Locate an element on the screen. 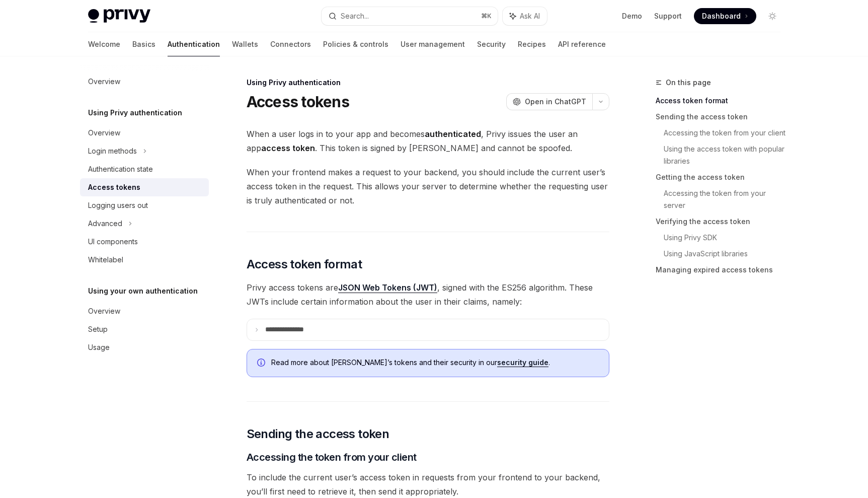 Image resolution: width=868 pixels, height=498 pixels. div: Whitelabel is located at coordinates (106, 260).